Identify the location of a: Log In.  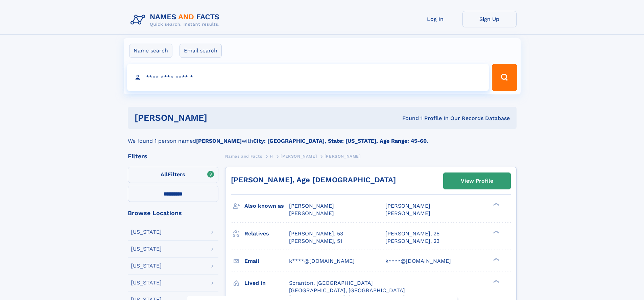
(436, 19).